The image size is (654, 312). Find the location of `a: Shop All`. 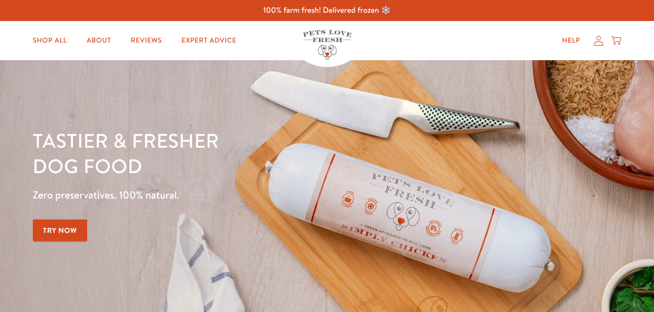

a: Shop All is located at coordinates (50, 41).